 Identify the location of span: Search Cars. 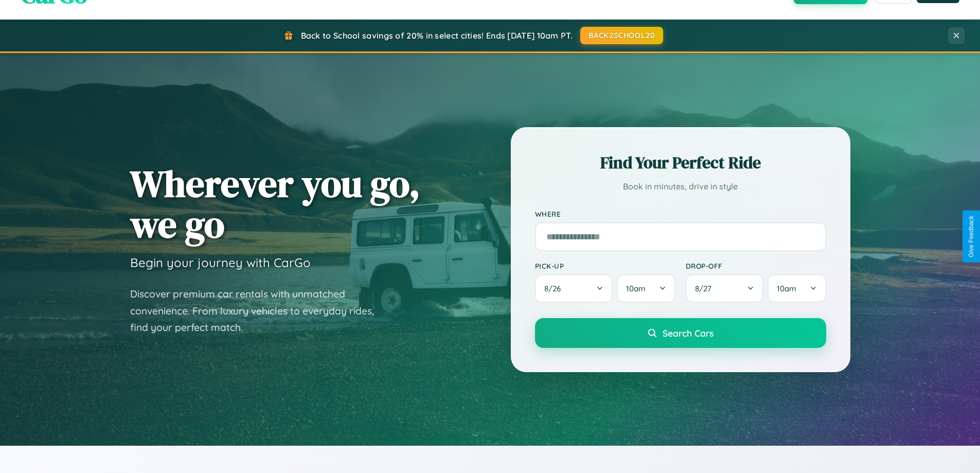
(688, 333).